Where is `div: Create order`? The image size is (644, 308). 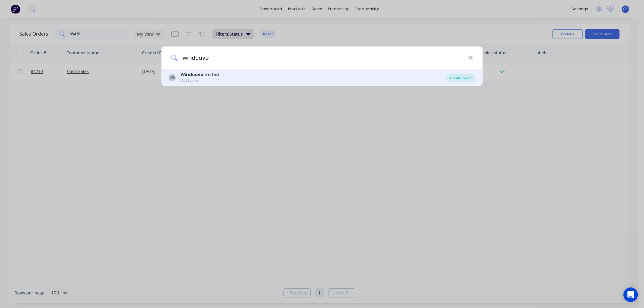
div: Create order is located at coordinates (460, 78).